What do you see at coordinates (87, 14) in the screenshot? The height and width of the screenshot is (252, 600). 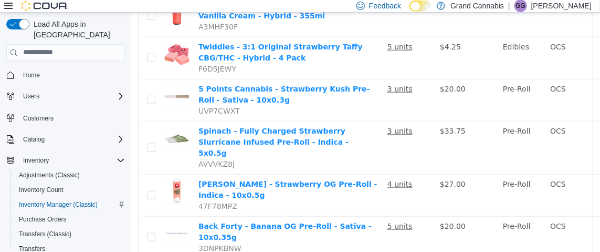 I see `span: A3MHF30F` at bounding box center [87, 14].